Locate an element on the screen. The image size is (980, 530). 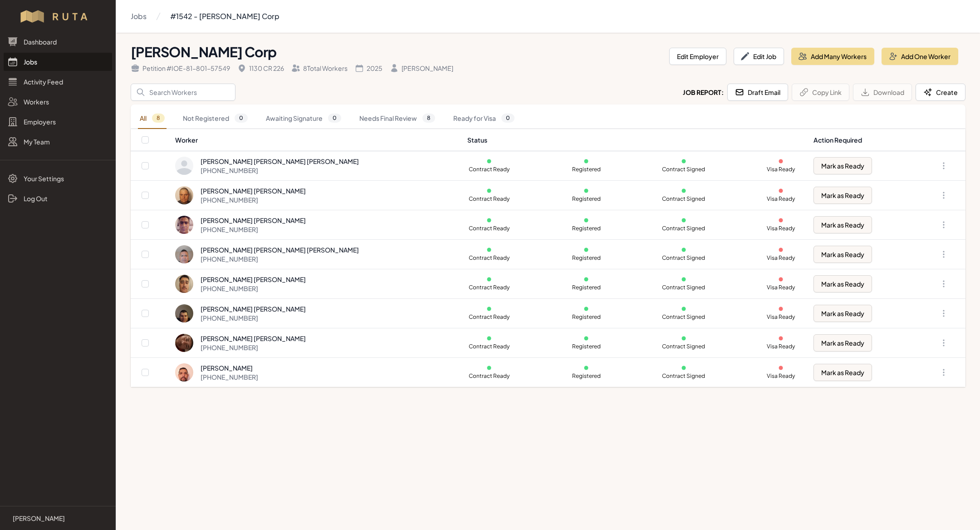
button: Draft Email is located at coordinates (758, 92).